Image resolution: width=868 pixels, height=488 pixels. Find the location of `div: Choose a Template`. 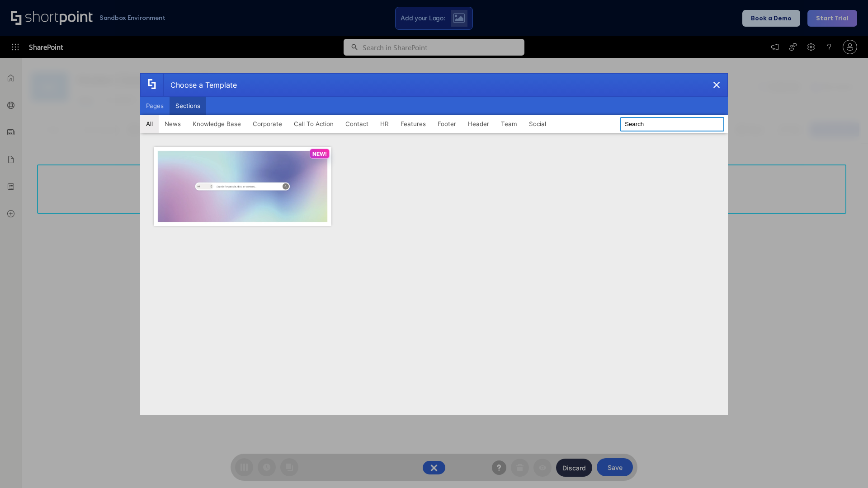

div: Choose a Template is located at coordinates (199, 85).